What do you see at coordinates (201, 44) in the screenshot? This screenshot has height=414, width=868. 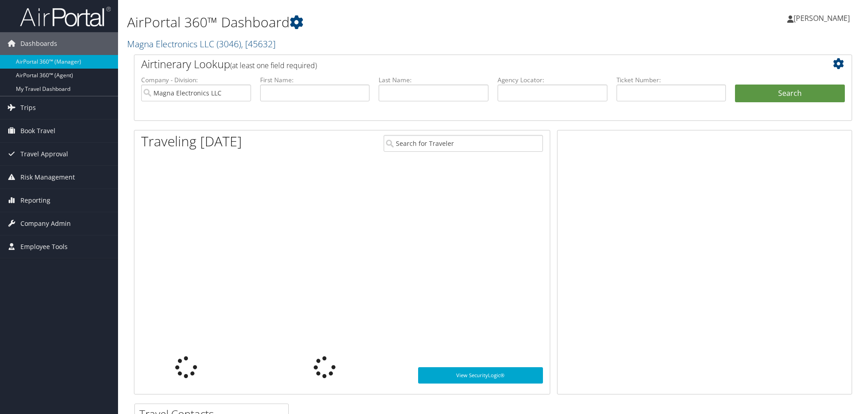 I see `a: Magna Electronics LLC` at bounding box center [201, 44].